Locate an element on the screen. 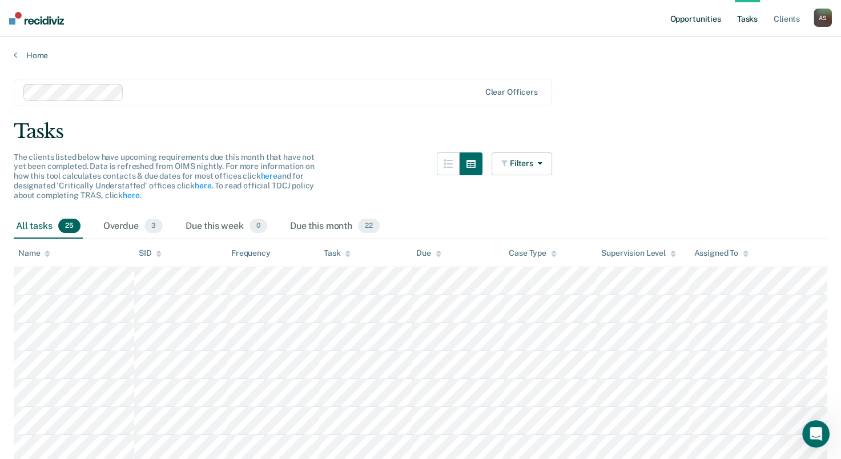 The height and width of the screenshot is (459, 841). div: Name is located at coordinates (34, 253).